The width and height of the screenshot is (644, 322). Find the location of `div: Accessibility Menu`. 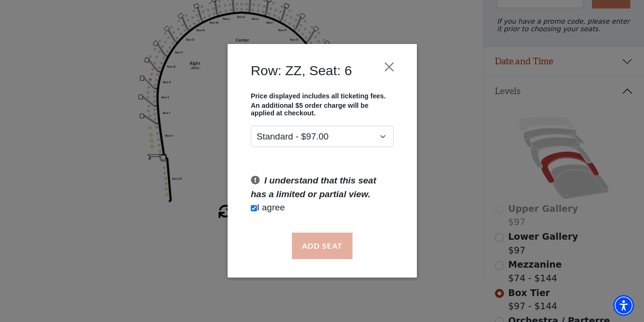

div: Accessibility Menu is located at coordinates (624, 306).